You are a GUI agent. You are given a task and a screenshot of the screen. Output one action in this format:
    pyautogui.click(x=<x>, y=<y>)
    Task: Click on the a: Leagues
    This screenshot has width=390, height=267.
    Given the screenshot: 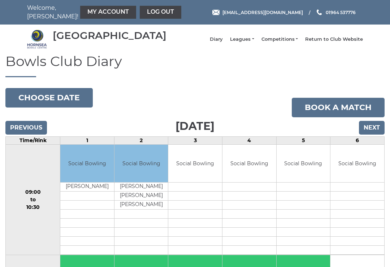 What is the action you would take?
    pyautogui.click(x=242, y=39)
    